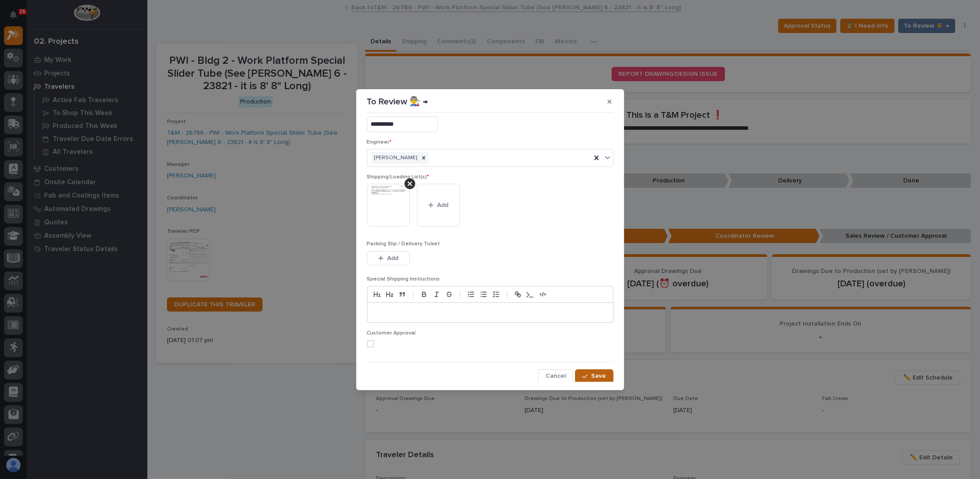 Image resolution: width=980 pixels, height=479 pixels. I want to click on span: Special Shipping Instructions, so click(404, 279).